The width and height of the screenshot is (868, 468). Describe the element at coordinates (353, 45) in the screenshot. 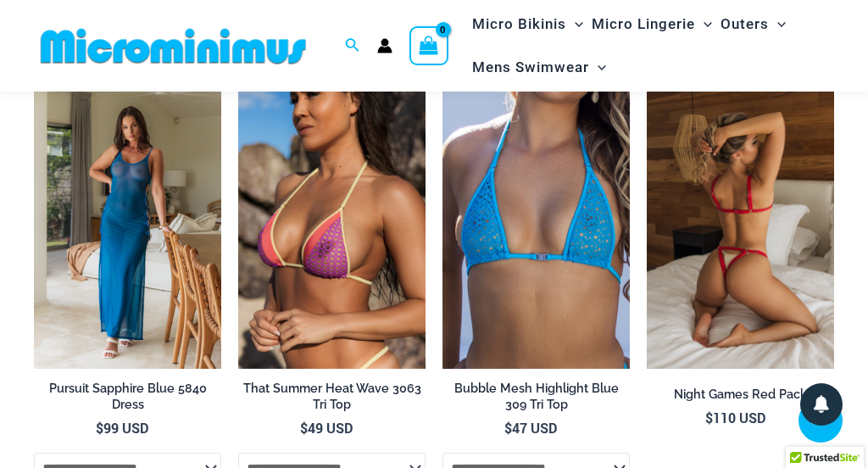

I see `a: Search icon link` at that location.